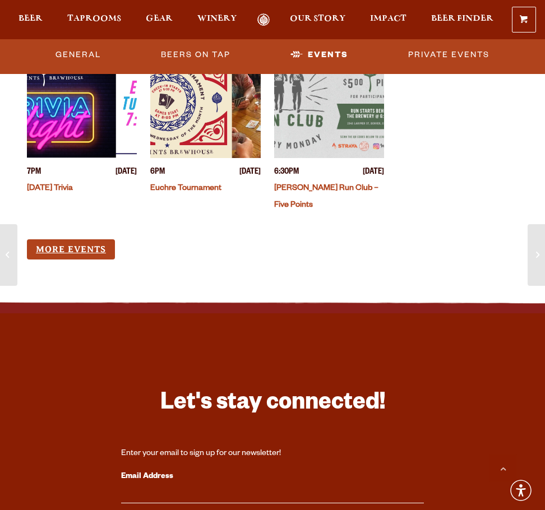 Image resolution: width=545 pixels, height=510 pixels. I want to click on a: Our Story, so click(317, 20).